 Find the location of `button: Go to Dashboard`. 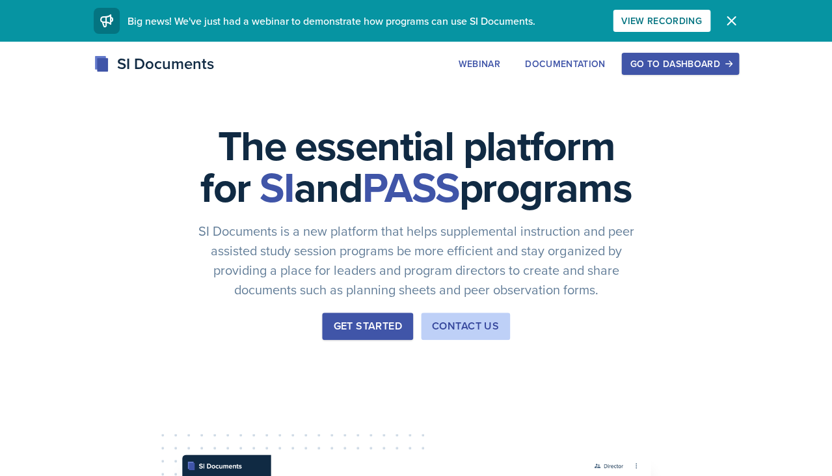

button: Go to Dashboard is located at coordinates (680, 64).